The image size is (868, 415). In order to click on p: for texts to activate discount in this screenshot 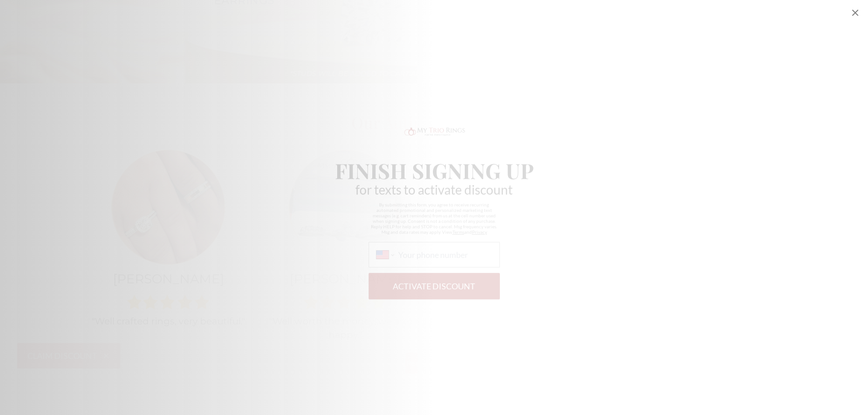, I will do `click(434, 185)`.